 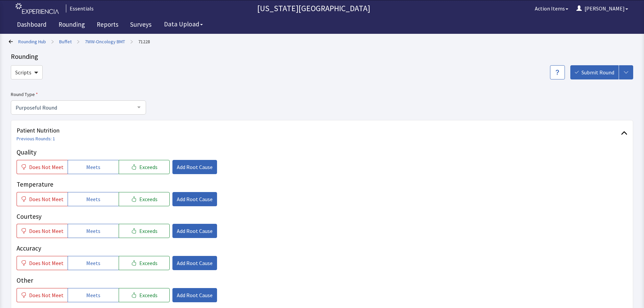 What do you see at coordinates (66, 42) in the screenshot?
I see `a: Buffet` at bounding box center [66, 42].